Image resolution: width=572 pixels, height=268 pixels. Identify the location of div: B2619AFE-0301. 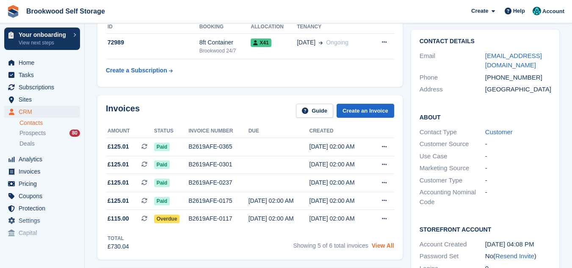
(218, 164).